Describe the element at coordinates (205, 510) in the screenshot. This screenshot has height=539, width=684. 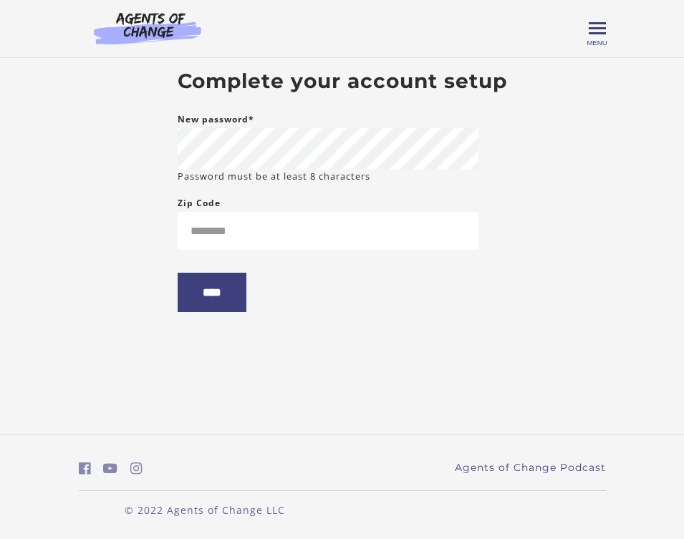
I see `p: © 2022 Agents of Change LLC` at that location.